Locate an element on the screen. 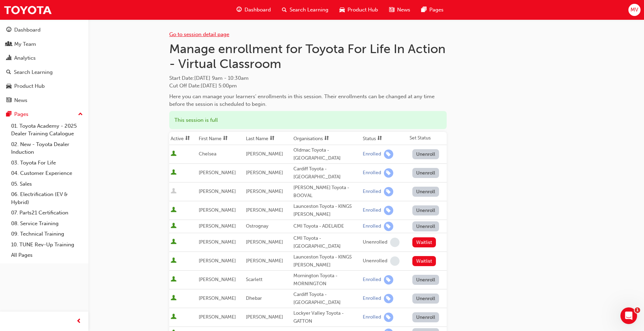 The height and width of the screenshot is (331, 644). span: Dhebar is located at coordinates (254, 298).